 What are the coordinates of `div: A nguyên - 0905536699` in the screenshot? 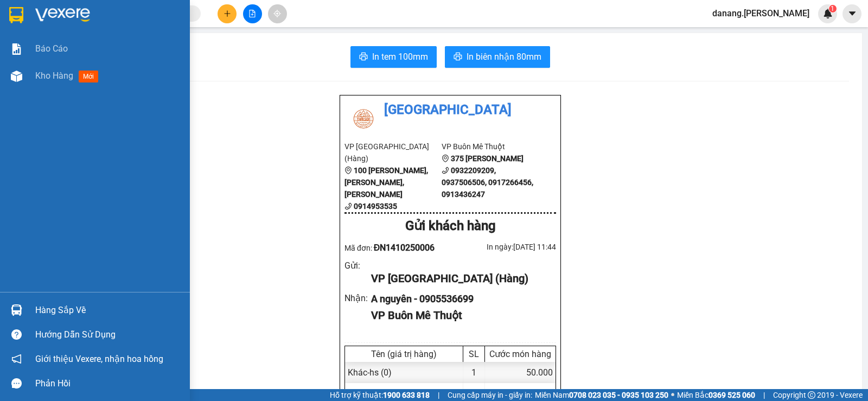 It's located at (459, 299).